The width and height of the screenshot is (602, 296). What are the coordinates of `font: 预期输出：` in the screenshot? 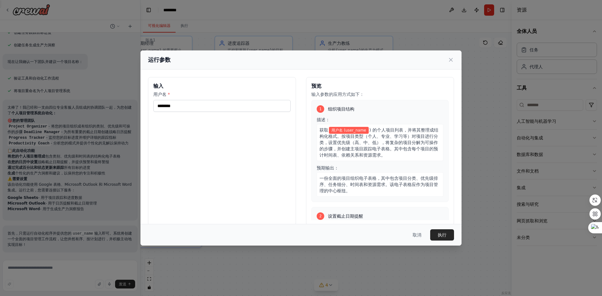 It's located at (327, 168).